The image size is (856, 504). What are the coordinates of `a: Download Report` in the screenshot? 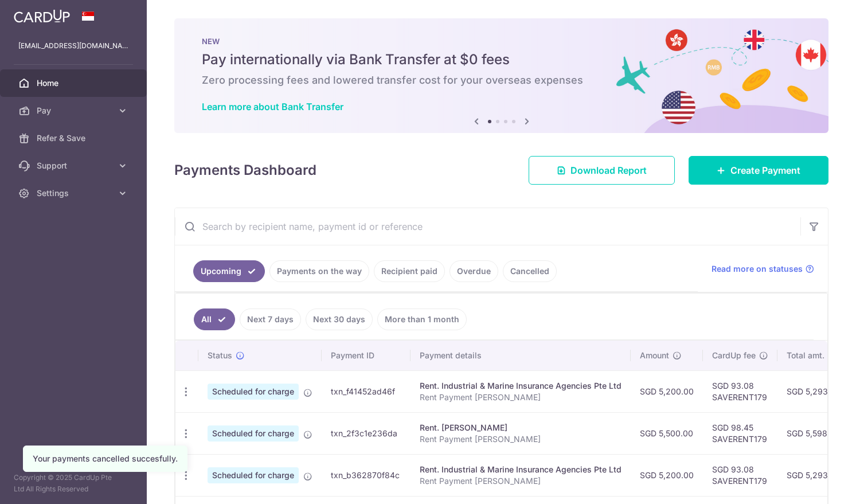 It's located at (602, 170).